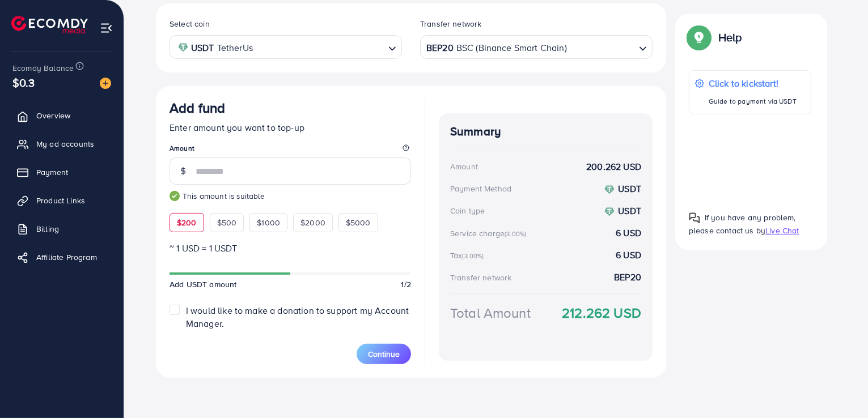  What do you see at coordinates (203, 284) in the screenshot?
I see `span: Add USDT amount` at bounding box center [203, 284].